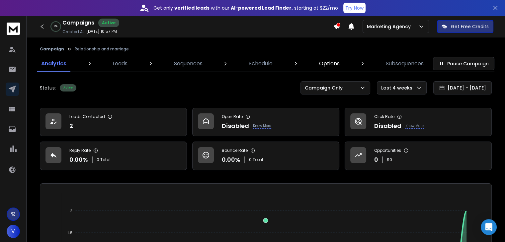 Image resolution: width=505 pixels, height=242 pixels. Describe the element at coordinates (389, 160) in the screenshot. I see `p: $ 0` at that location.